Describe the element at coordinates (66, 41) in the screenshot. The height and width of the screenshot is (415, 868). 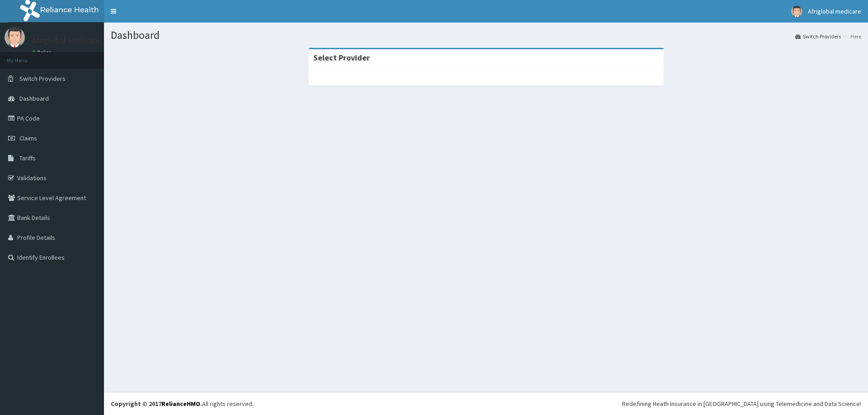
I see `p: Afriglobal medicare` at that location.